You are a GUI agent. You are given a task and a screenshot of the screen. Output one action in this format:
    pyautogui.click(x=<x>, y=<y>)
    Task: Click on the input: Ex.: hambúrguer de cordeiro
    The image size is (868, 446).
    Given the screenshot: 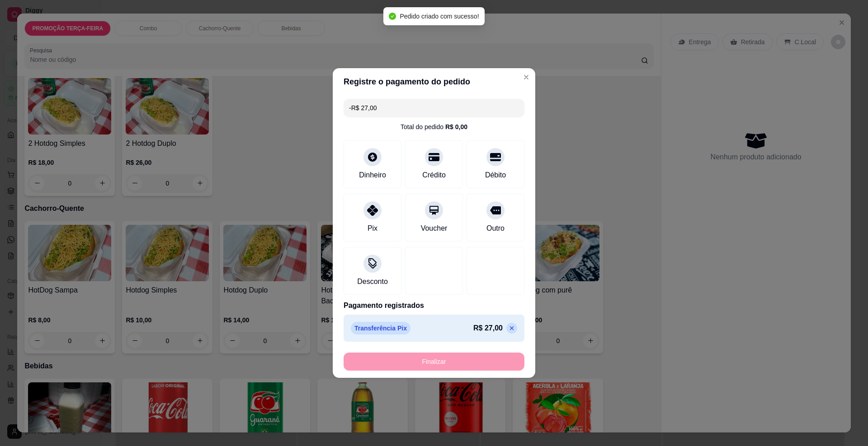 What is the action you would take?
    pyautogui.click(x=434, y=108)
    